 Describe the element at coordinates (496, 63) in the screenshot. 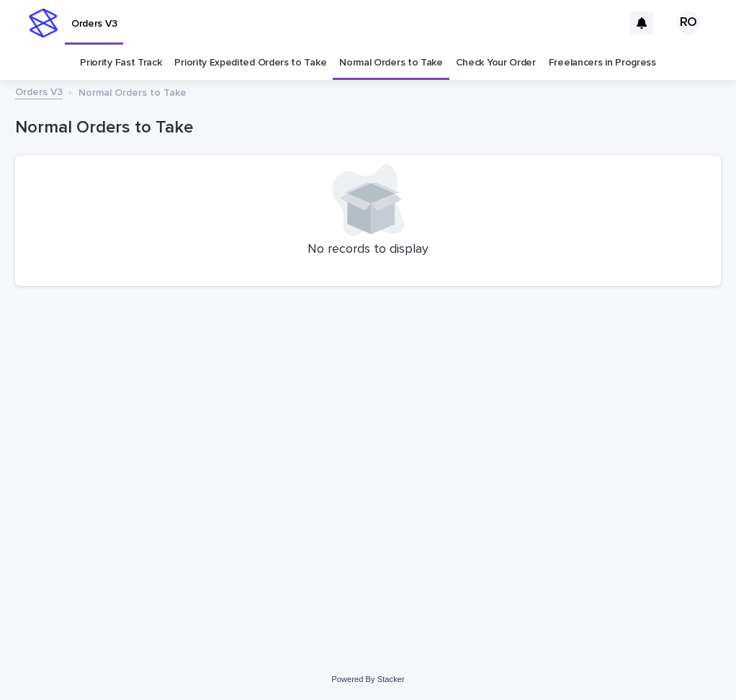

I see `a: Check Your Order` at that location.